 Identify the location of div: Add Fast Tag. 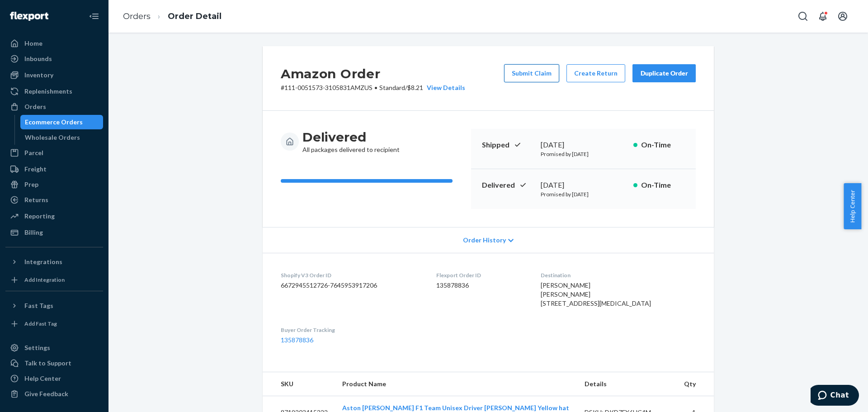
(41, 324).